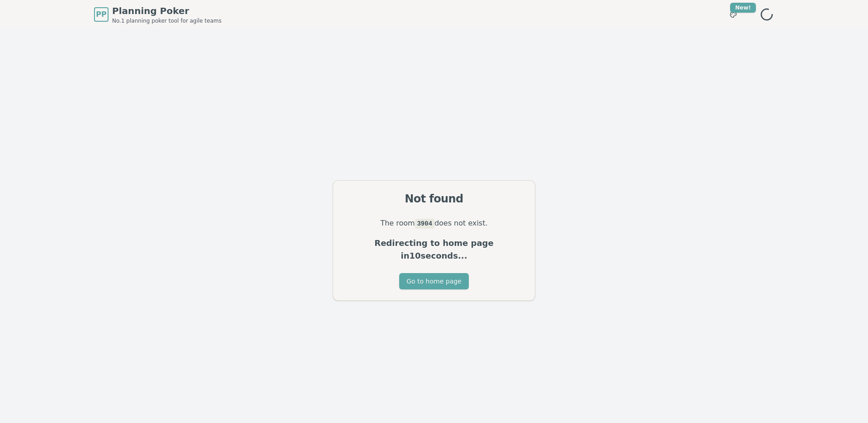 The image size is (868, 423). I want to click on span: No.1 planning poker tool for agile teams, so click(167, 21).